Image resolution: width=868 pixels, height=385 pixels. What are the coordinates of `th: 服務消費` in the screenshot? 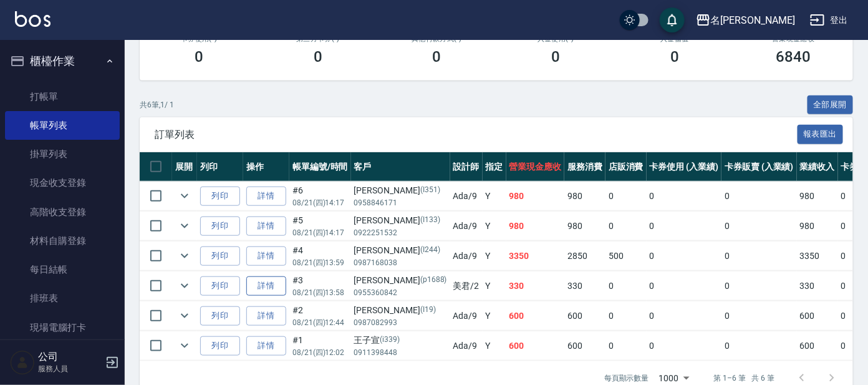 It's located at (585, 166).